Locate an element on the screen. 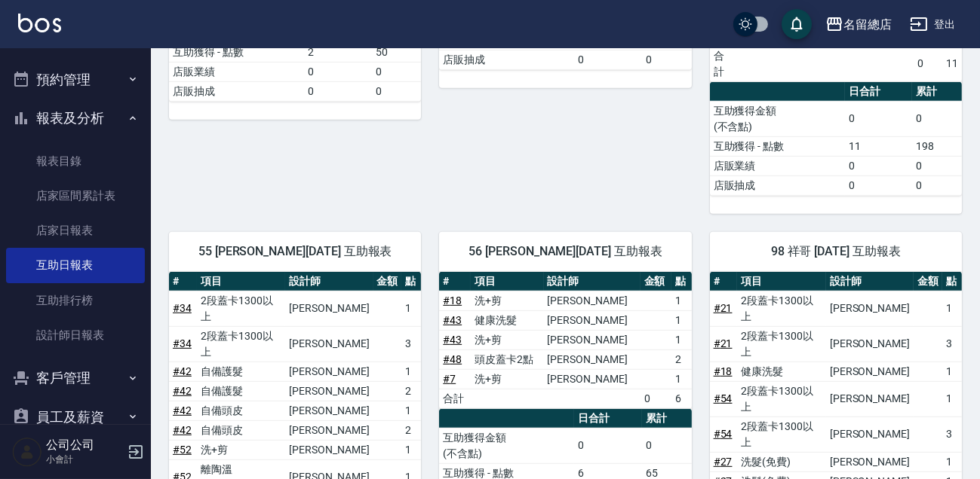  td: 互助獲得 - 點數 is located at coordinates (236, 52).